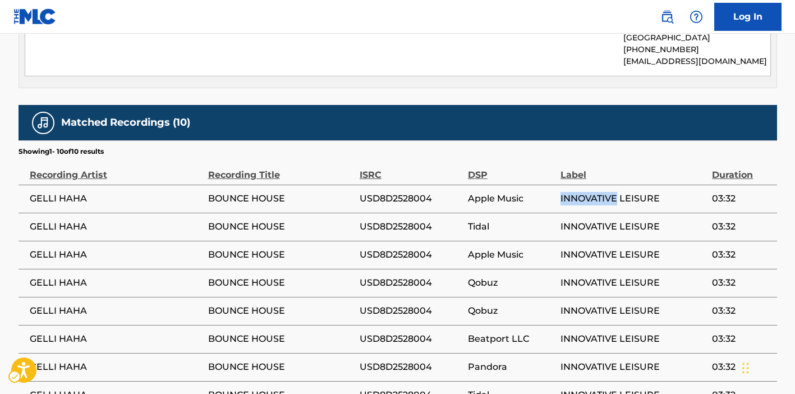 The width and height of the screenshot is (795, 394). What do you see at coordinates (767, 367) in the screenshot?
I see `div: Chat Widget` at bounding box center [767, 367].